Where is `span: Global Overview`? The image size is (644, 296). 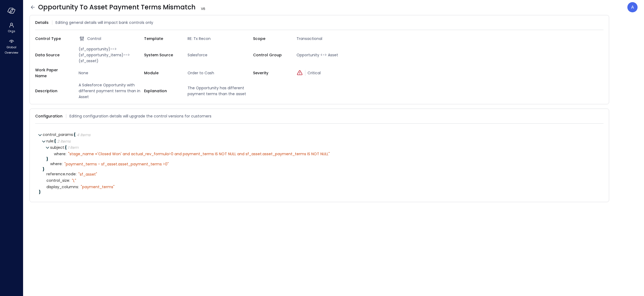 span: Global Overview is located at coordinates (11, 50).